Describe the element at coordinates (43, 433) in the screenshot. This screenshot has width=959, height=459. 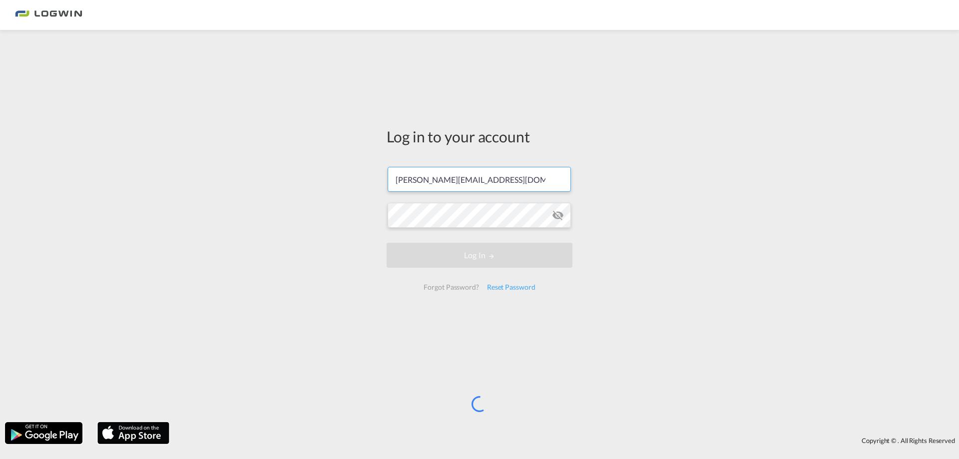
I see `img: google.png` at that location.